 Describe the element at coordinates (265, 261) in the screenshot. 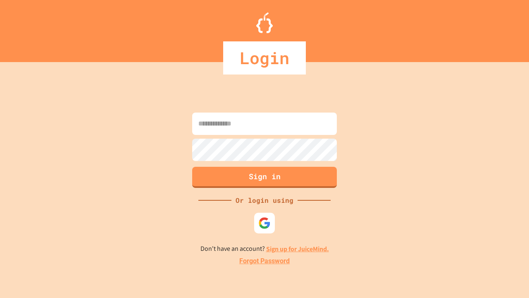

I see `a: Forgot Password` at that location.